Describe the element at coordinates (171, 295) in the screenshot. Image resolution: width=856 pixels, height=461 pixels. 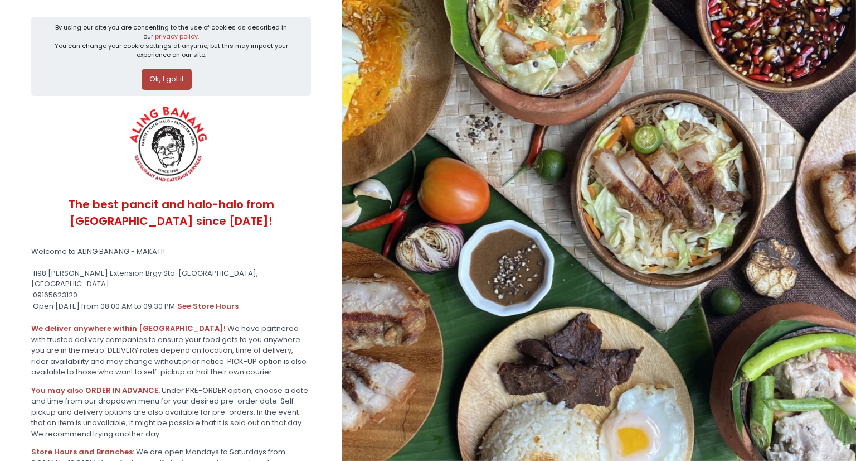
I see `div: 09165623120` at that location.